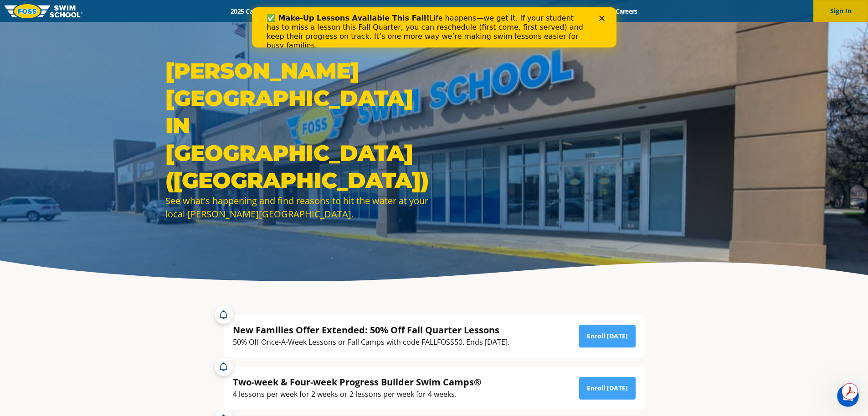 The image size is (868, 416). I want to click on div: Life happens—we get it. If your student has to miss a lesson this Fall Quarter, you can reschedul..., so click(175, 25).